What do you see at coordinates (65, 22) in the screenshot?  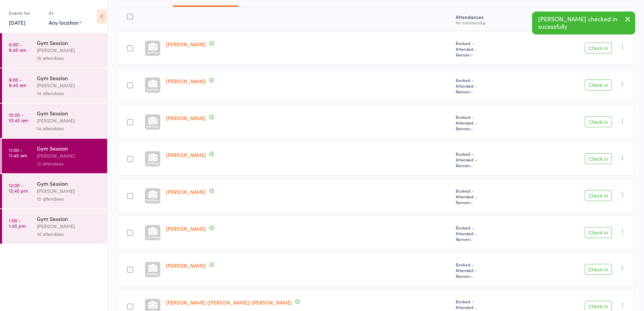 I see `div: Any location` at bounding box center [65, 22].